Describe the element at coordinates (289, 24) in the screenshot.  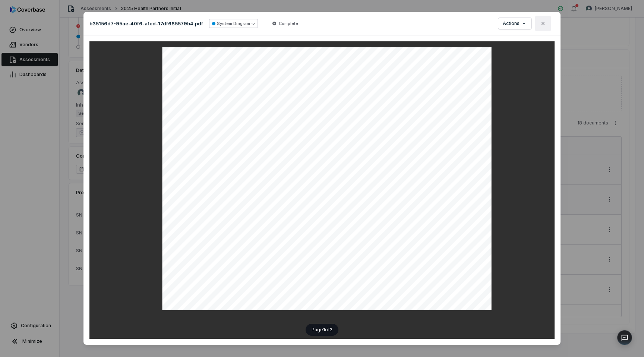
I see `span: Complete` at that location.